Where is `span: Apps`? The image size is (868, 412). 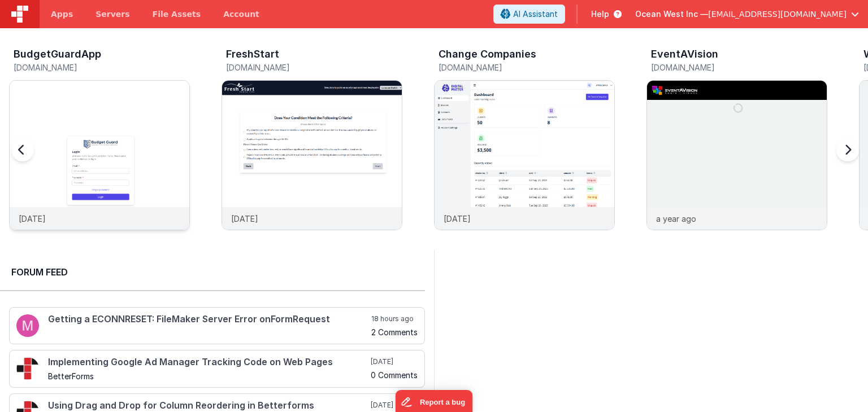
span: Apps is located at coordinates (61, 14).